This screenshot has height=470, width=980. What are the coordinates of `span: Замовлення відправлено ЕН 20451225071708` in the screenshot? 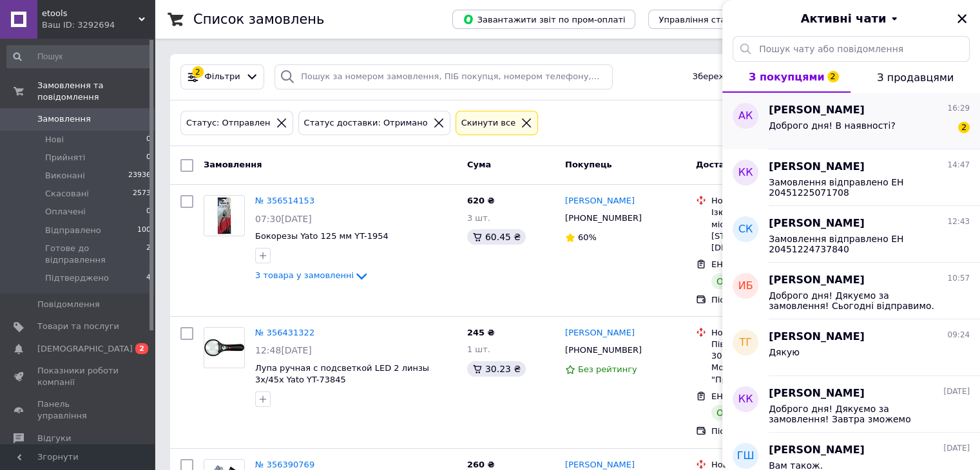 It's located at (861, 188).